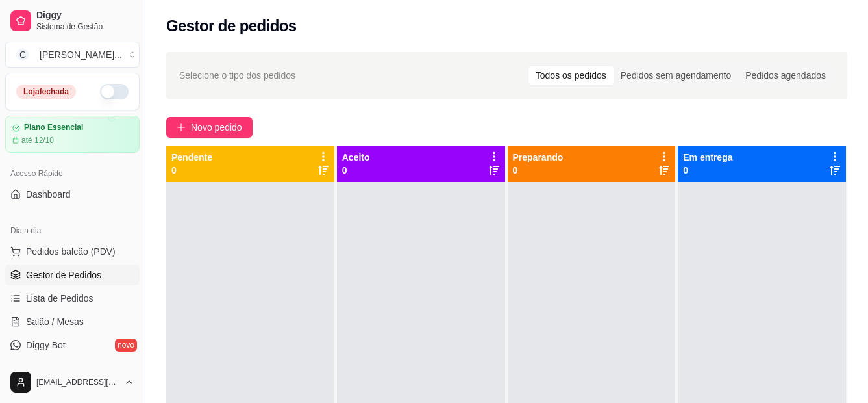  I want to click on div: Pedidos agendados, so click(785, 75).